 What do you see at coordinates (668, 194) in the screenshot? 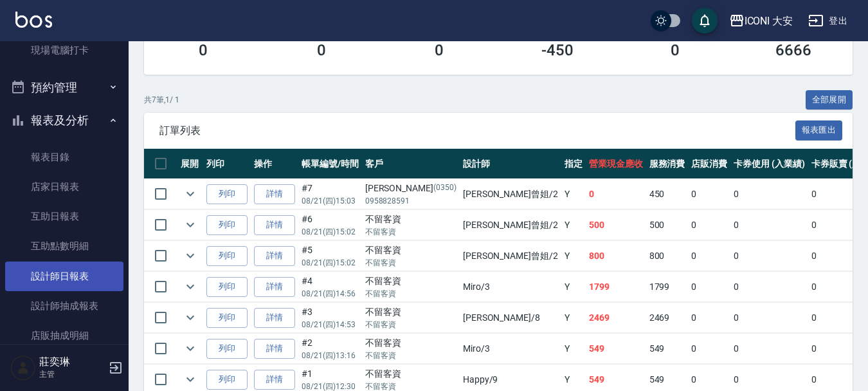
I see `td: 450` at bounding box center [668, 194].